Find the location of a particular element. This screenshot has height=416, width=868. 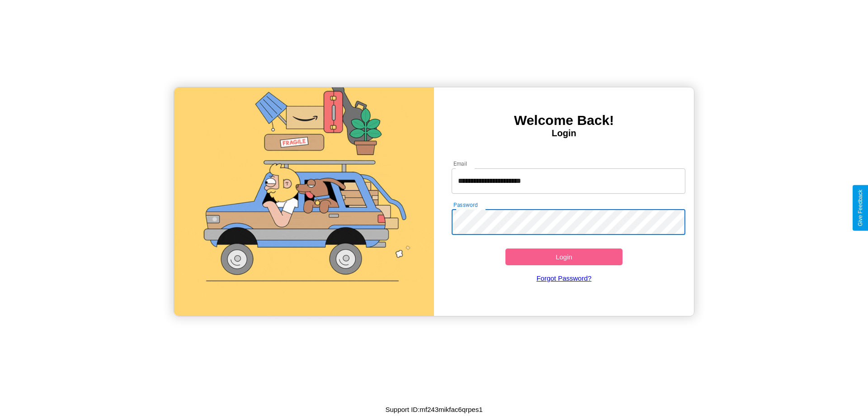

img: gif is located at coordinates (304, 201).